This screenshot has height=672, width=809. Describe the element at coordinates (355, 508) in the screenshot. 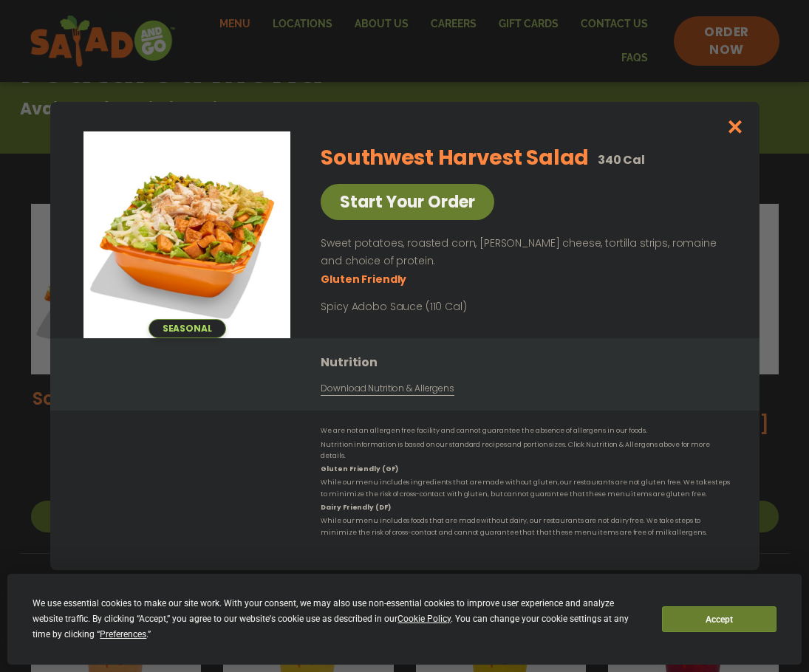

I see `strong: Dairy Friendly (DF)` at that location.